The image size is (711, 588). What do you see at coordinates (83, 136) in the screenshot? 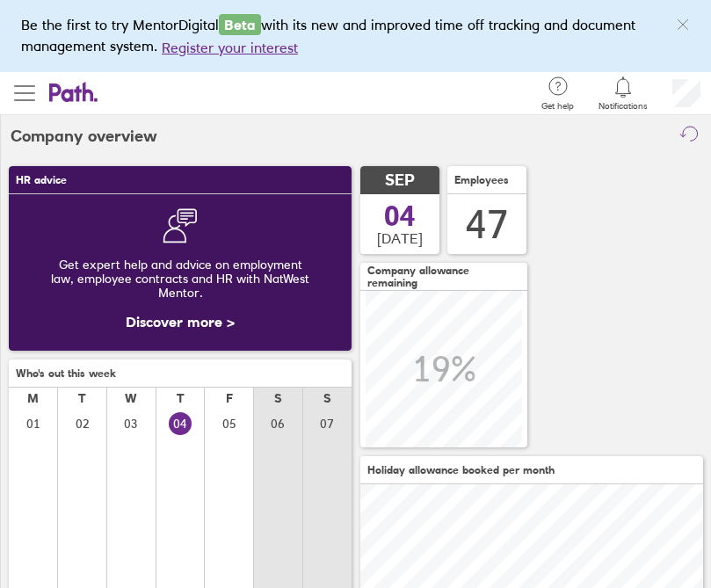
I see `h2: Company overview` at bounding box center [83, 136].